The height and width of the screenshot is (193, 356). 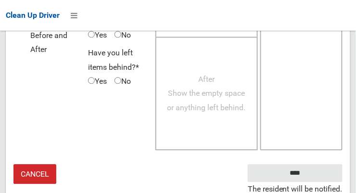 I want to click on span: Oversize - Before and After, so click(x=50, y=35).